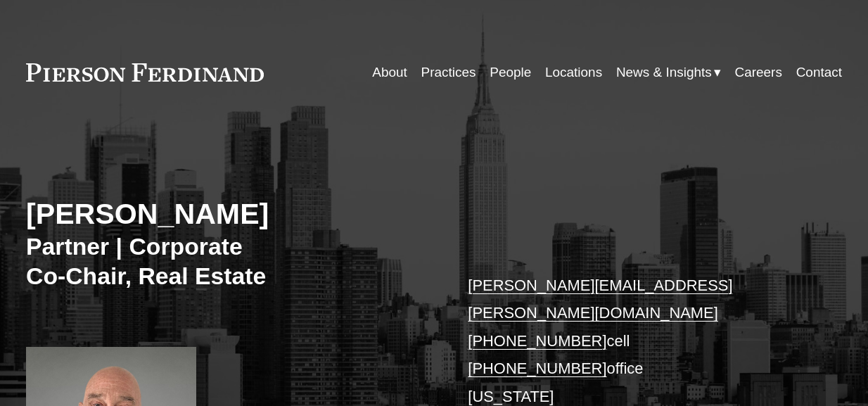  What do you see at coordinates (819, 72) in the screenshot?
I see `a: Contact` at bounding box center [819, 72].